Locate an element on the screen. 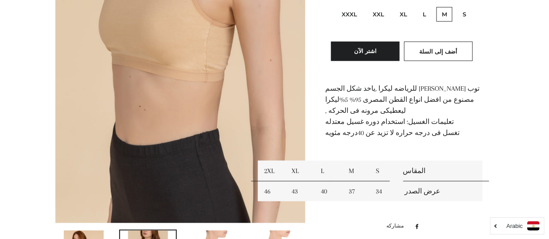  td: XL is located at coordinates (300, 171).